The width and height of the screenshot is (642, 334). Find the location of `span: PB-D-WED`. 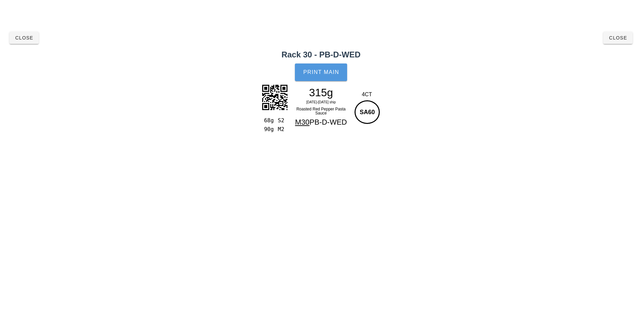

span: PB-D-WED is located at coordinates (328, 122).